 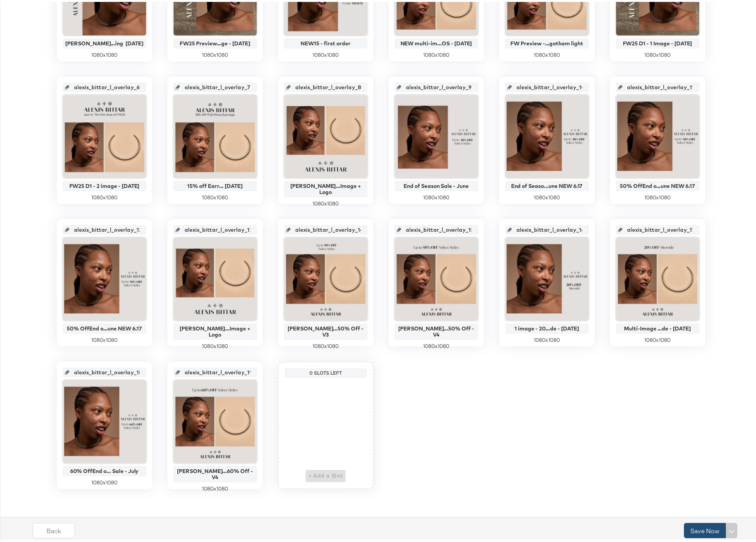 What do you see at coordinates (54, 529) in the screenshot?
I see `button: Back` at bounding box center [54, 529].